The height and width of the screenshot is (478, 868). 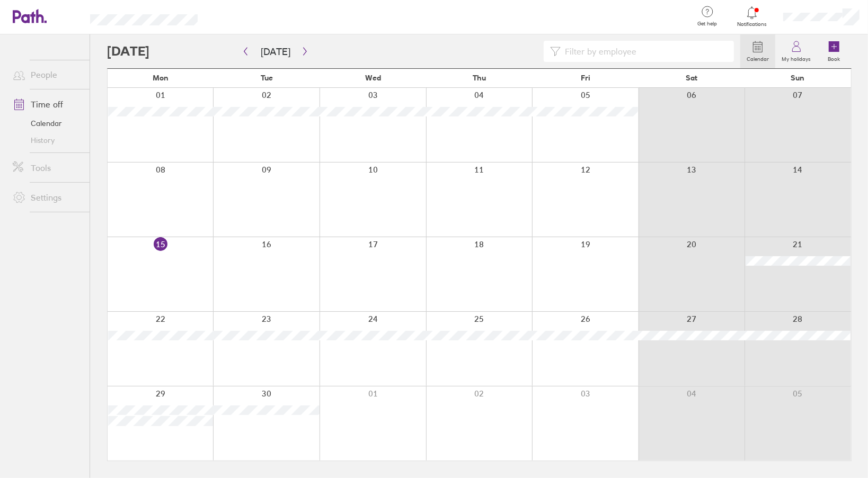 What do you see at coordinates (160, 78) in the screenshot?
I see `span: Mon` at bounding box center [160, 78].